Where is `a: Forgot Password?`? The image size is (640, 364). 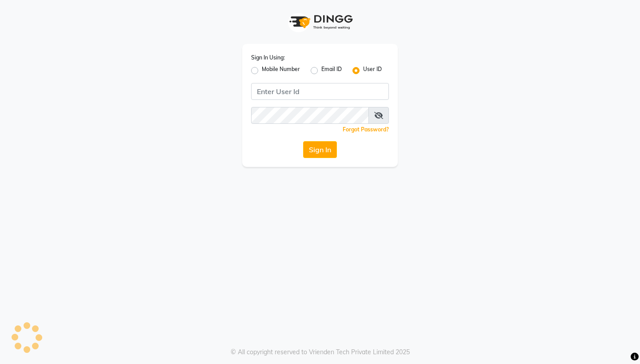 a: Forgot Password? is located at coordinates (366, 129).